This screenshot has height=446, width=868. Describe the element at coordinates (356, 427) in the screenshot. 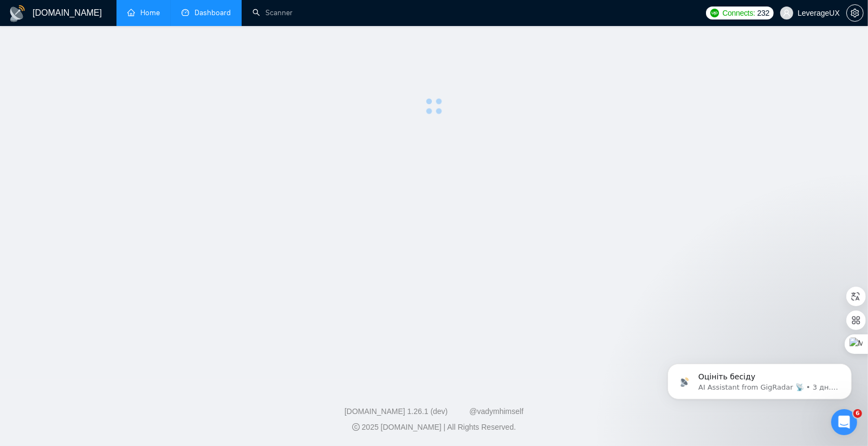

I see `span: copyright` at that location.